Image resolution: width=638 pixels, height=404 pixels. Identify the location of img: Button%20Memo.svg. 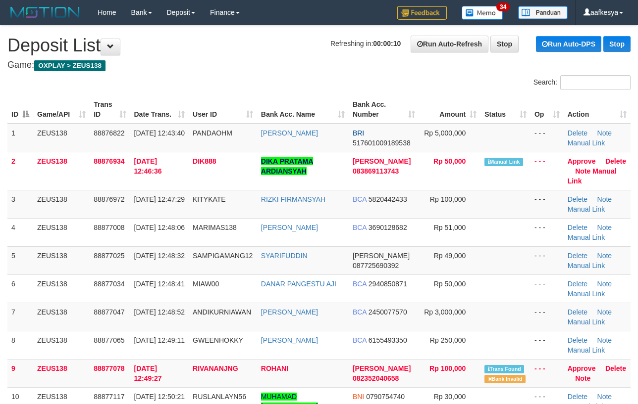
(482, 13).